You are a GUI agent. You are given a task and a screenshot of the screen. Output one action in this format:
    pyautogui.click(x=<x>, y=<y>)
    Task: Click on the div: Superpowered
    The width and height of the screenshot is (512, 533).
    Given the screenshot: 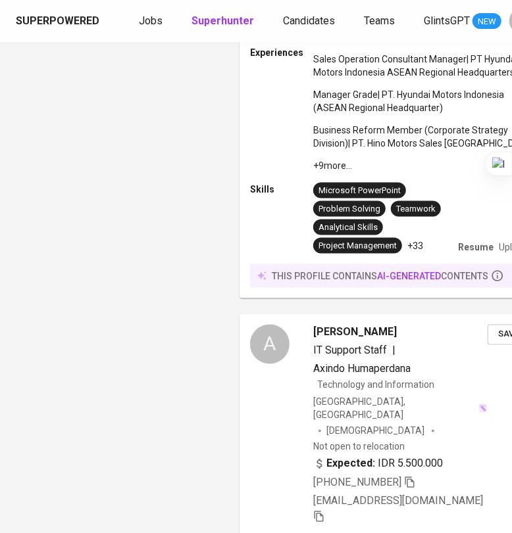 What is the action you would take?
    pyautogui.click(x=57, y=21)
    